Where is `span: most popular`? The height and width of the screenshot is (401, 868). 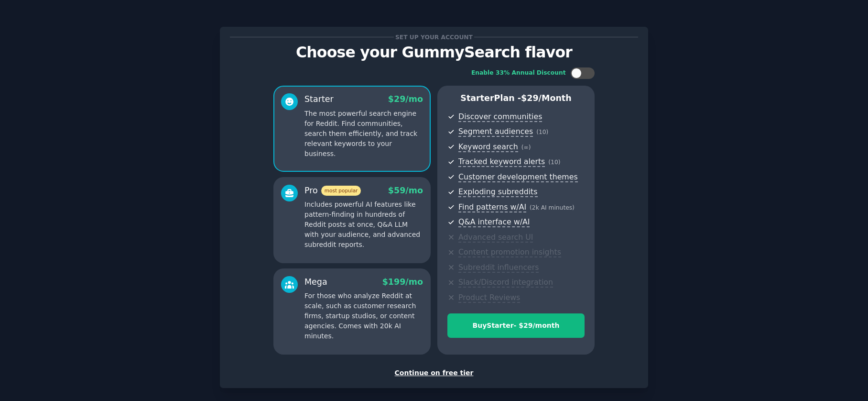 span: most popular is located at coordinates (341, 190).